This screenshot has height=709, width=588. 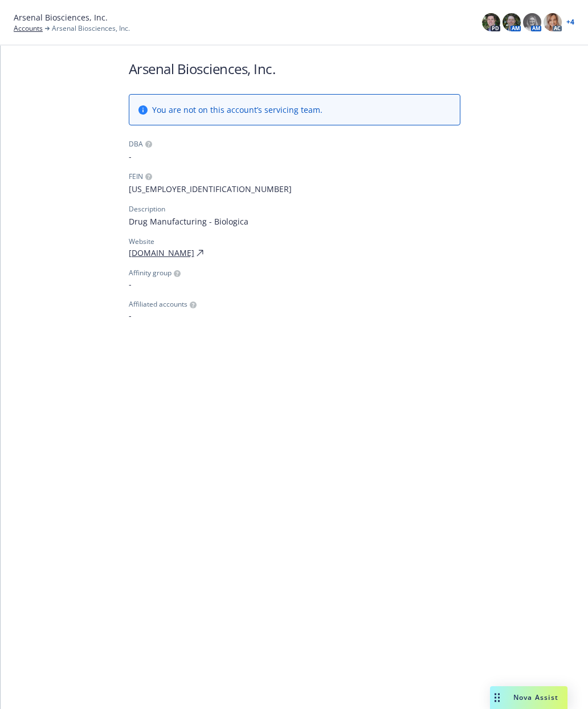 I want to click on div: Description, so click(x=147, y=209).